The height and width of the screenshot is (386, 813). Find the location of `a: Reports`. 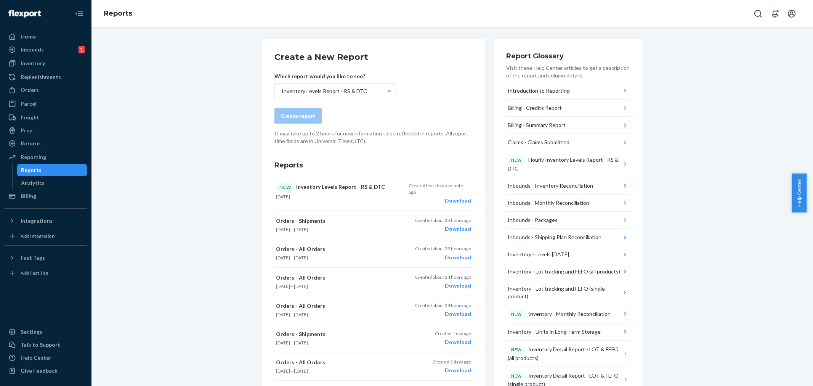

a: Reports is located at coordinates (118, 13).